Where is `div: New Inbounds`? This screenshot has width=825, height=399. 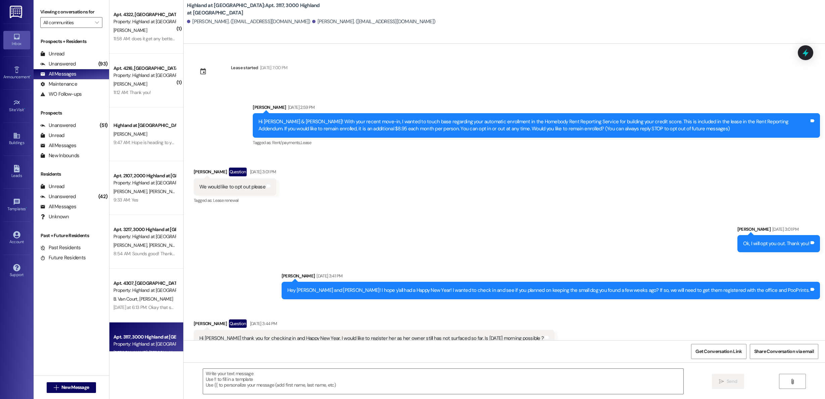
div: New Inbounds is located at coordinates (60, 155).